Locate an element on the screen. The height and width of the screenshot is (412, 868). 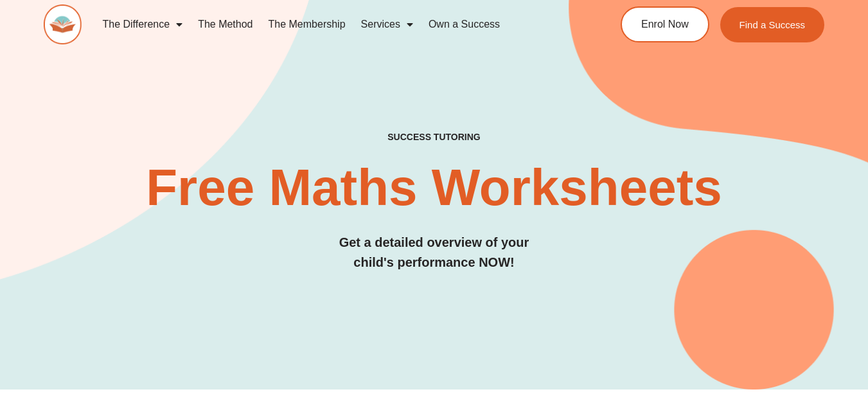
h2: Free Maths Worksheets​ is located at coordinates (434, 188).